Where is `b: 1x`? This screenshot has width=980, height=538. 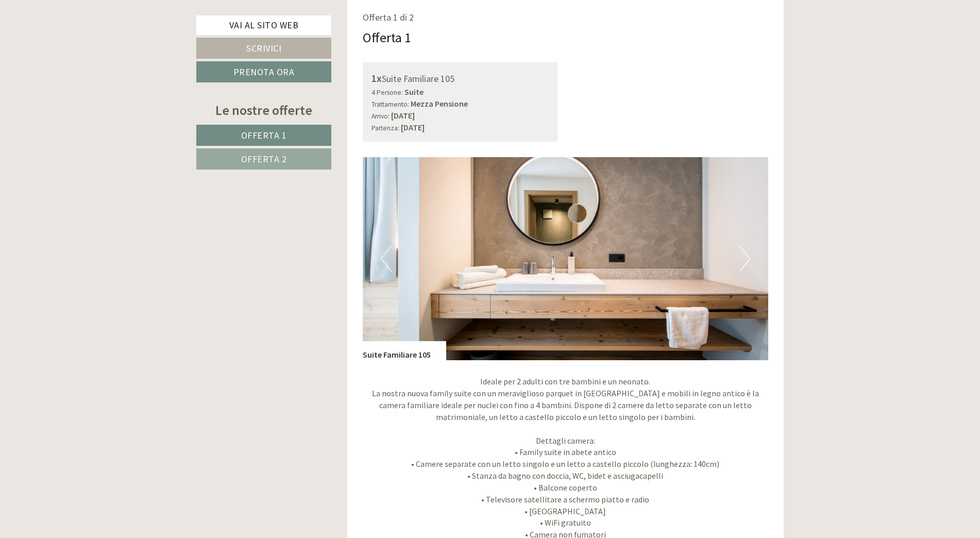 b: 1x is located at coordinates (377, 78).